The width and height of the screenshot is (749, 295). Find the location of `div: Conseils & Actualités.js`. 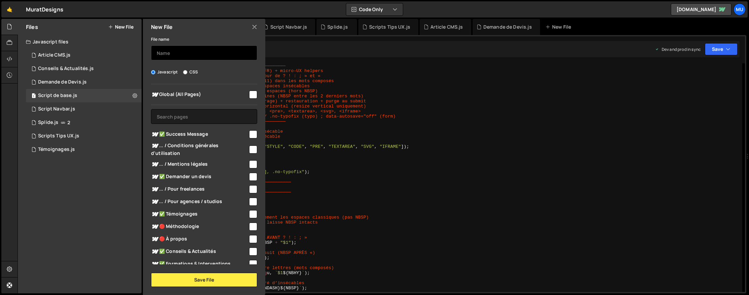

div: Conseils & Actualités.js is located at coordinates (66, 69).